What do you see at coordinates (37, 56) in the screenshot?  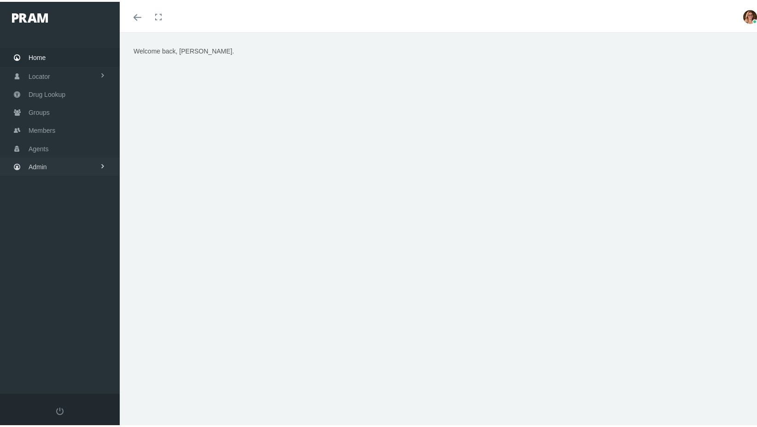 I see `span: Home` at bounding box center [37, 56].